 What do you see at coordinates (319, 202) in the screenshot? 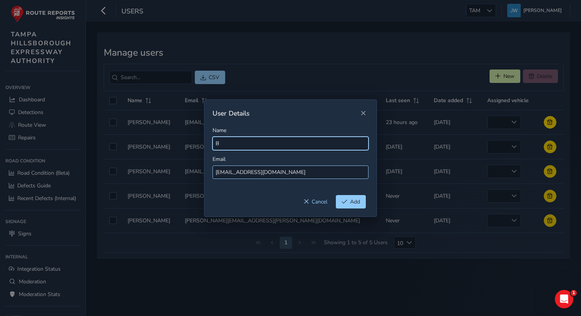
I see `span: Cancel` at bounding box center [319, 202].